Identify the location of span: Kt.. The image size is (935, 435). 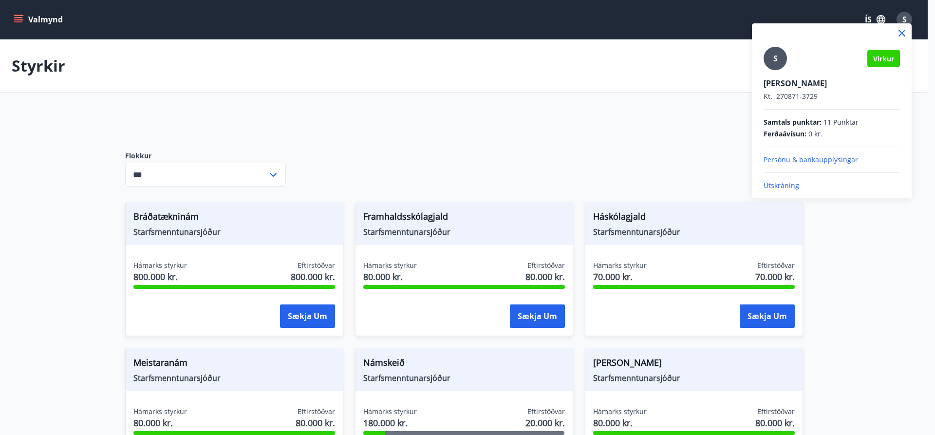
(768, 96).